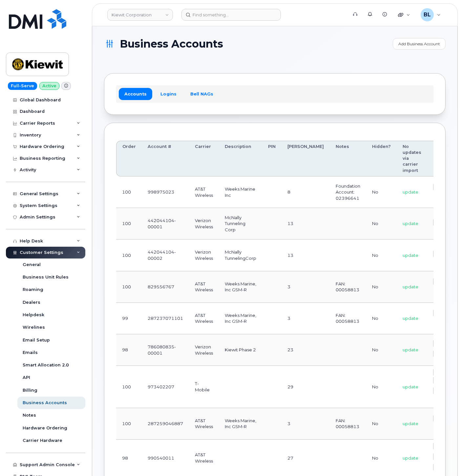 The width and height of the screenshot is (461, 476). I want to click on th: No updates via carrier import, so click(412, 159).